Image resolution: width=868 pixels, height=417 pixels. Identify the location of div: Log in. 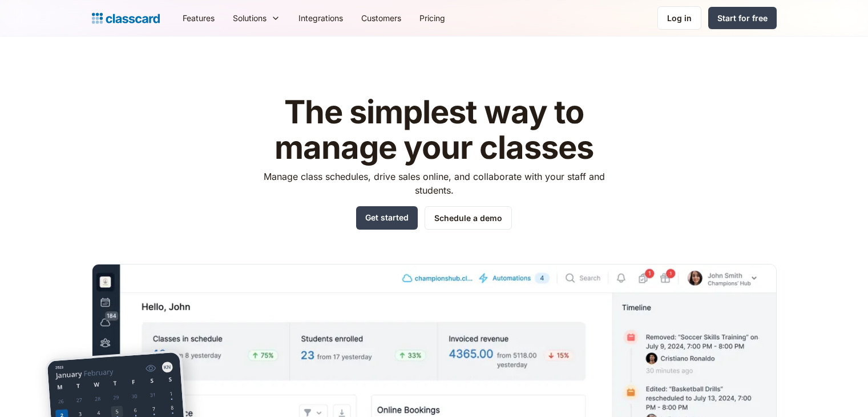
(679, 17).